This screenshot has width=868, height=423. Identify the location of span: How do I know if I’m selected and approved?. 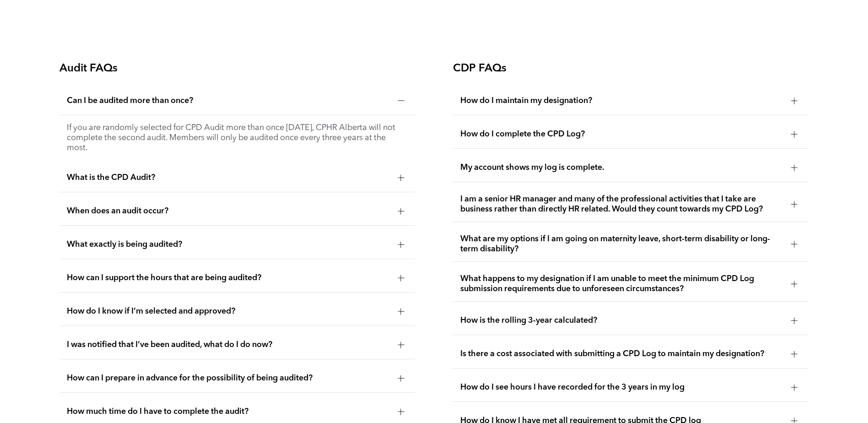
(229, 311).